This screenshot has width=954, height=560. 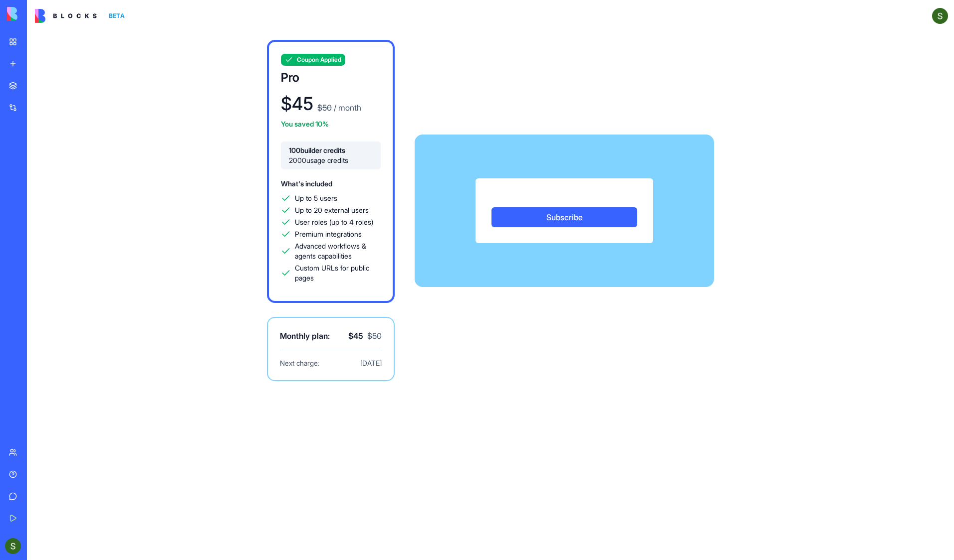 I want to click on h1: $ 45, so click(x=297, y=103).